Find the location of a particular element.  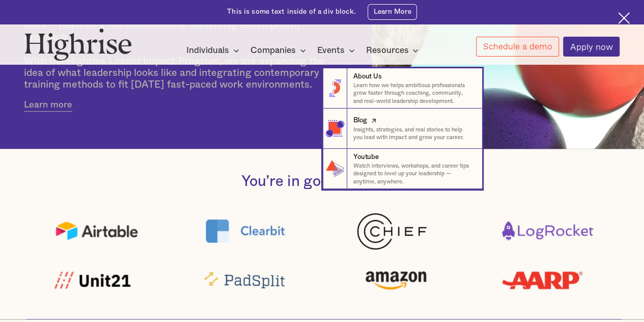

a: YoutubeWatch interviews, workshops, and career tips designed to level up your leadership — anytim... is located at coordinates (402, 169).